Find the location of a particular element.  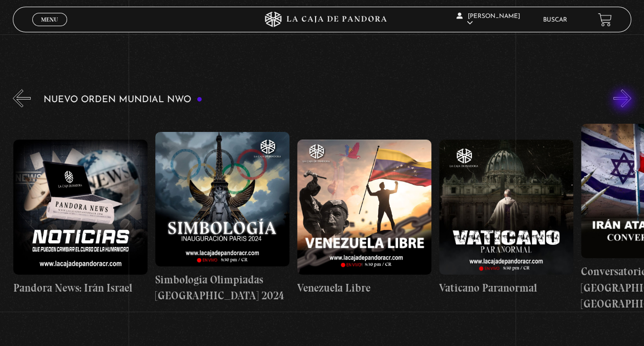

h4: Venezuela Libre is located at coordinates (364, 288).